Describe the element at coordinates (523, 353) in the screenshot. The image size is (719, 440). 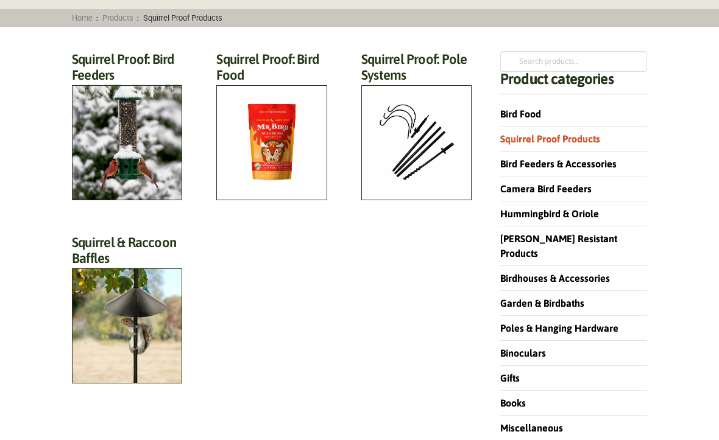
I see `a: Binoculars` at that location.